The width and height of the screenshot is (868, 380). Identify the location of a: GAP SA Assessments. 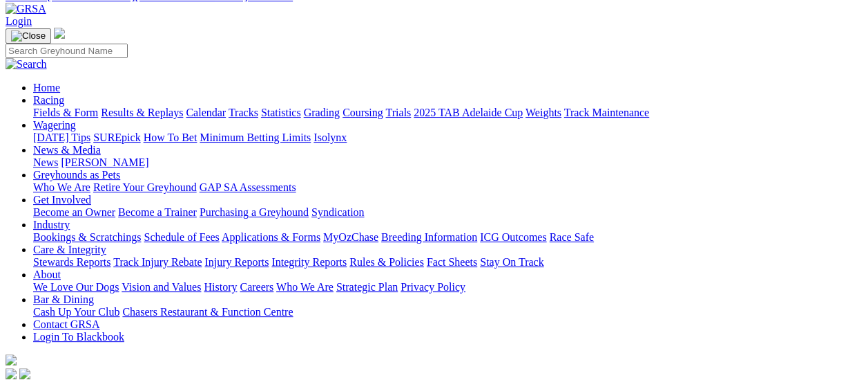
(248, 187).